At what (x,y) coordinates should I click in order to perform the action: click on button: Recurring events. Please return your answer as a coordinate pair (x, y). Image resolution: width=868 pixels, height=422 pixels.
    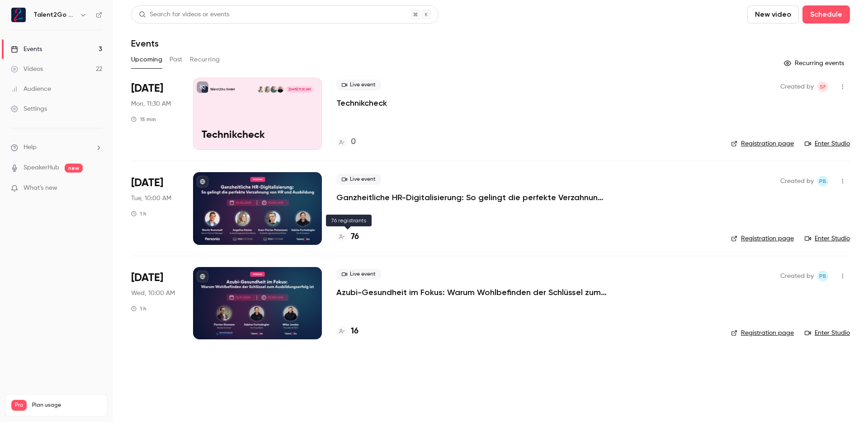
    Looking at the image, I should click on (815, 63).